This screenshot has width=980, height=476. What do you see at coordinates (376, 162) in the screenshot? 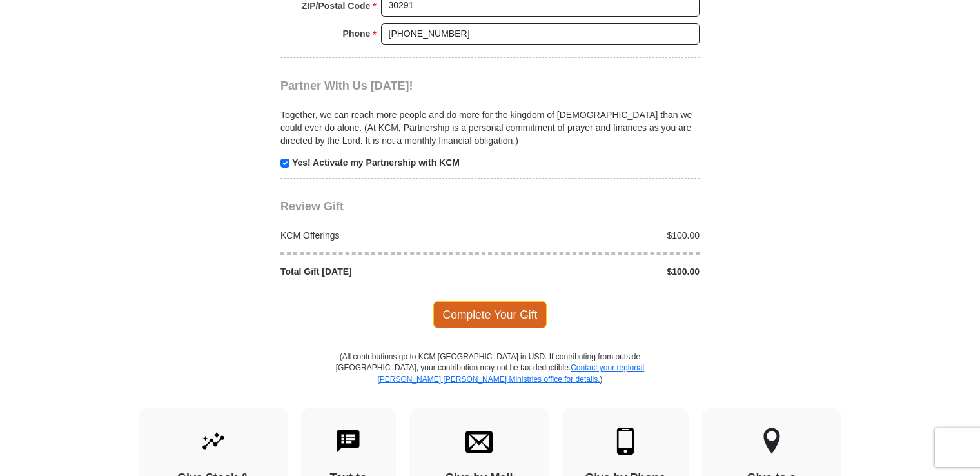
I see `strong: Yes! Activate my Partnership with KCM` at bounding box center [376, 162].